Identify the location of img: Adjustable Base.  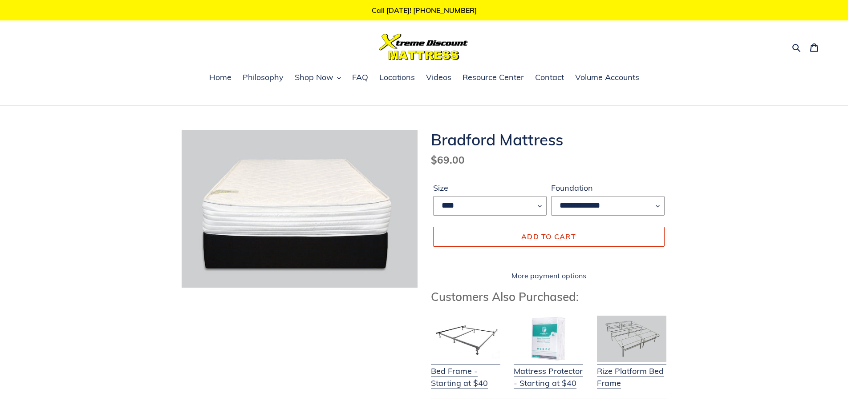
(631, 339).